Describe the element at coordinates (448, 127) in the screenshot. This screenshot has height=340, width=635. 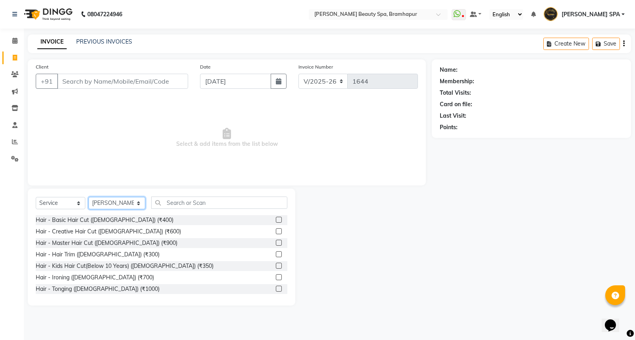
I see `div: Points:` at that location.